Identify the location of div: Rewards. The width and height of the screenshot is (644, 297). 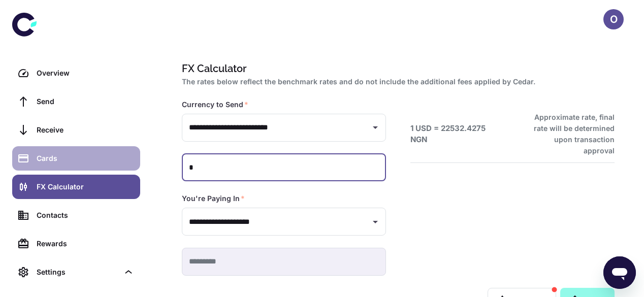
(85, 244).